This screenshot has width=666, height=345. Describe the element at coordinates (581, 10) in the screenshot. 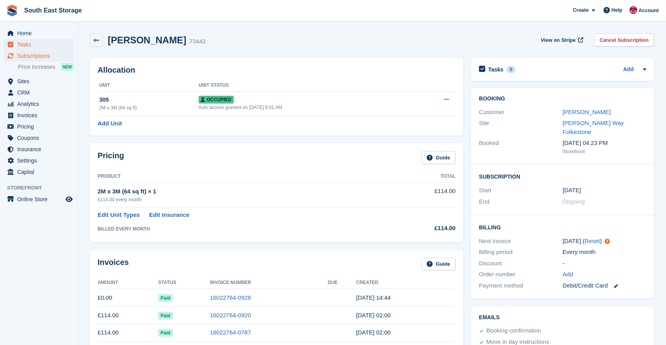

I see `span: Create` at that location.